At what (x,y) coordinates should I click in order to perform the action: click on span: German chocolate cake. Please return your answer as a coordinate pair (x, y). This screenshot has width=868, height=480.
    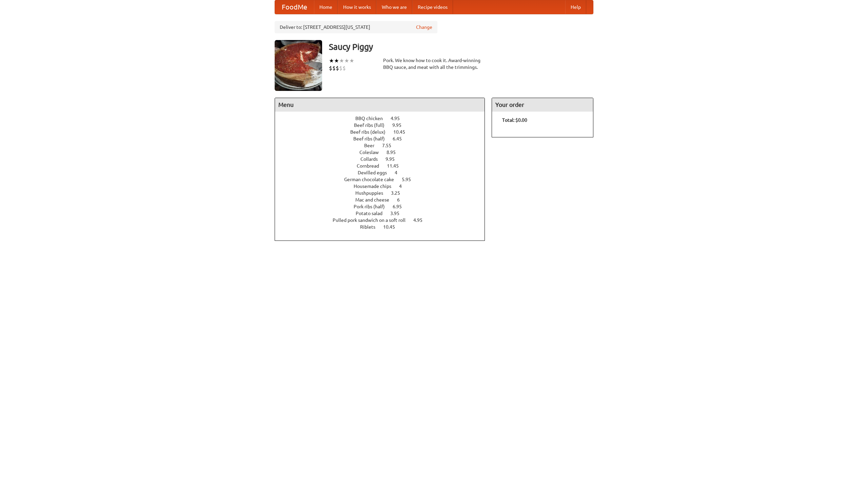
    Looking at the image, I should click on (372, 179).